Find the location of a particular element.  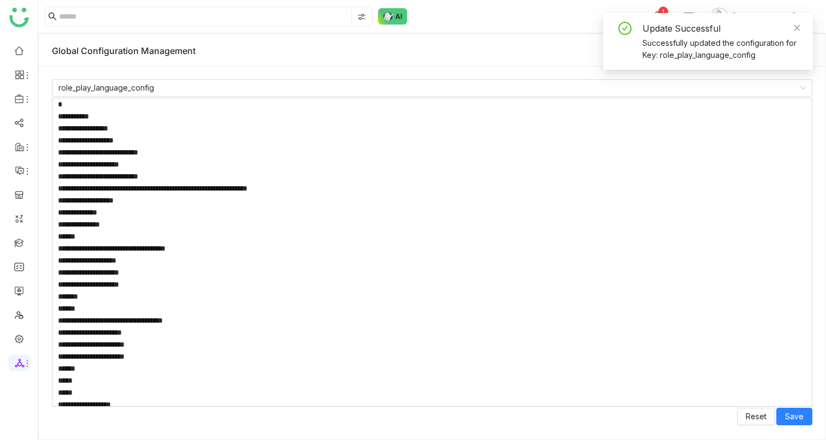

img: avatar is located at coordinates (720, 16).